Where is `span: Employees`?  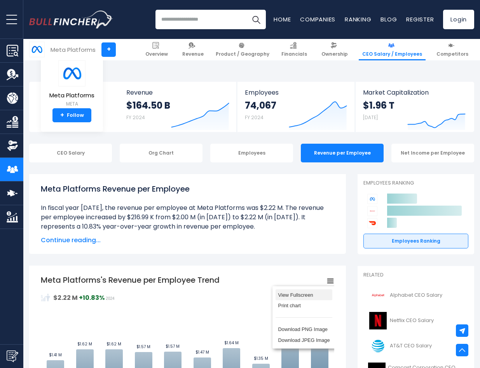 span: Employees is located at coordinates (296, 92).